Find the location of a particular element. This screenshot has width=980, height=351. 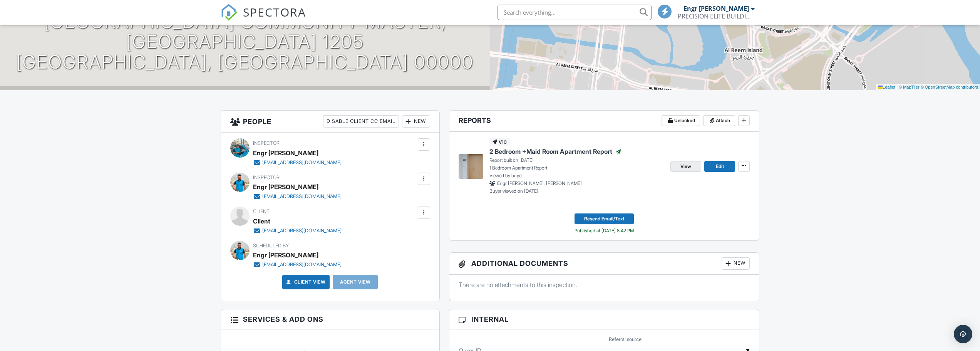

a: Client View is located at coordinates (305, 282).